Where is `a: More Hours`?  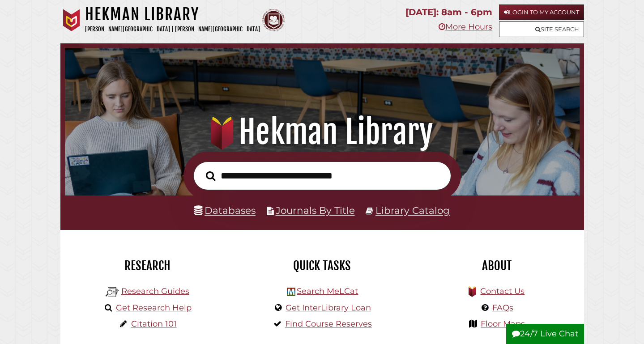
a: More Hours is located at coordinates (466, 27).